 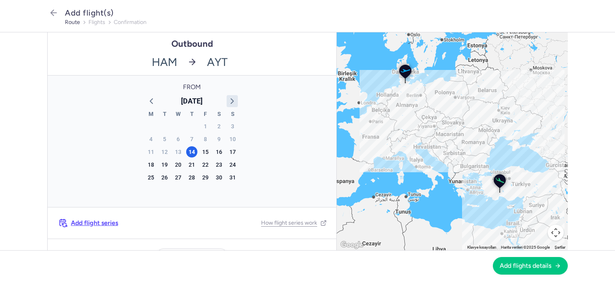 What do you see at coordinates (219, 152) in the screenshot?
I see `div: Saturday, Aug 16, 2025` at bounding box center [219, 152].